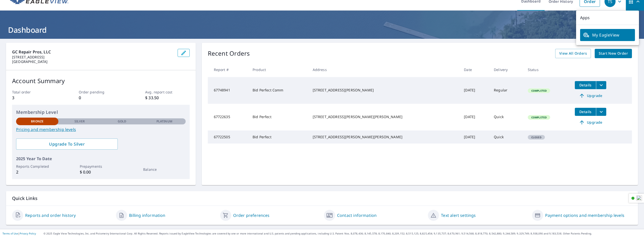 This screenshot has width=644, height=238. Describe the element at coordinates (547, 70) in the screenshot. I see `th: Status` at that location.